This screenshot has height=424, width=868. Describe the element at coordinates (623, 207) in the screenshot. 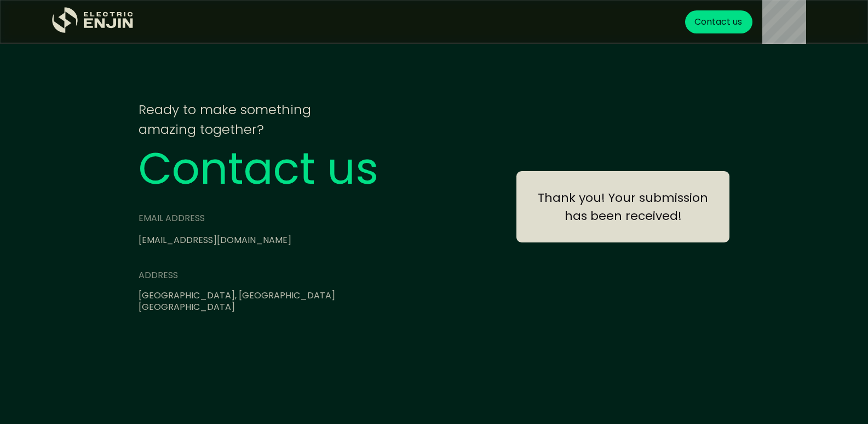

I see `div: Thank you! Your submission has been received!` at that location.